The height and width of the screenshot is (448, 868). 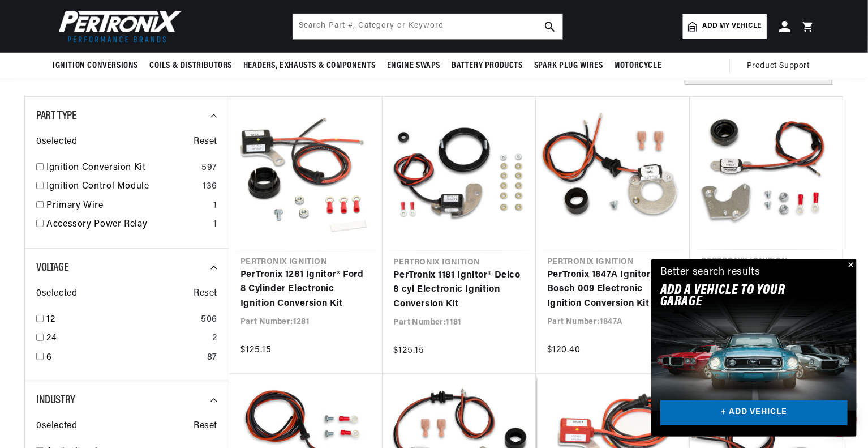 I want to click on summary: Ignition Conversions, so click(x=98, y=66).